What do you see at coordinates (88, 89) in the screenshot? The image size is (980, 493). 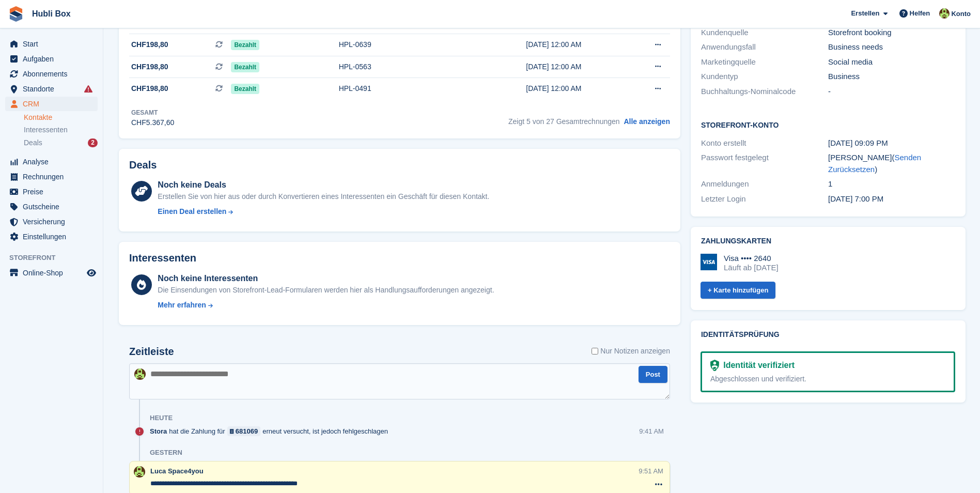 I see `i: Es sind Fehler bei der Synchronisierung von Smart-Einträgen aufgetreten` at bounding box center [88, 89].